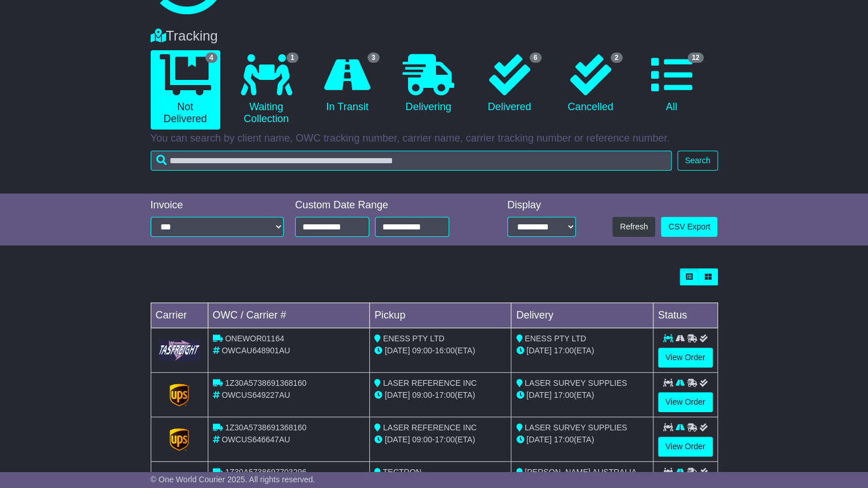 The height and width of the screenshot is (488, 868). Describe the element at coordinates (434, 139) in the screenshot. I see `p: You can search by client name, OWC tracking number, carrier name, carrier tracking number or refe...` at that location.